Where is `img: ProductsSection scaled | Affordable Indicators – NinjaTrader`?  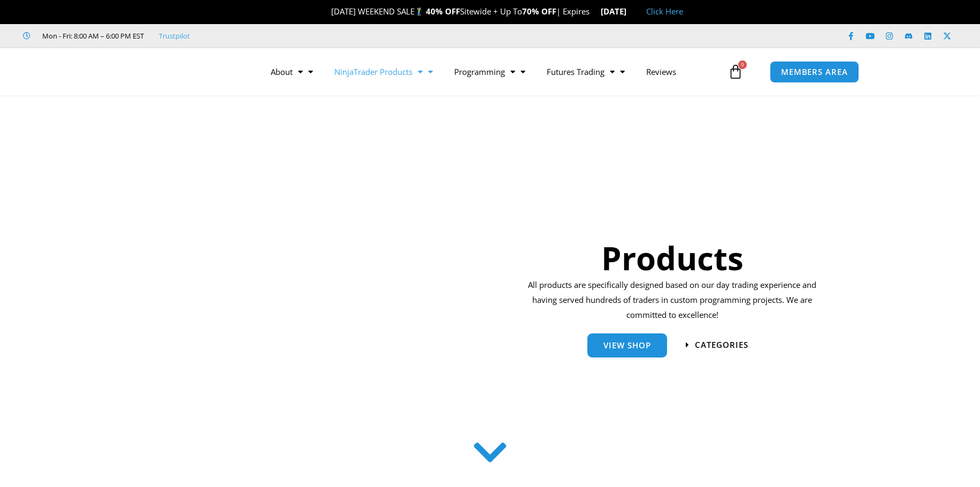 img: ProductsSection scaled | Affordable Indicators – NinjaTrader is located at coordinates (324, 284).